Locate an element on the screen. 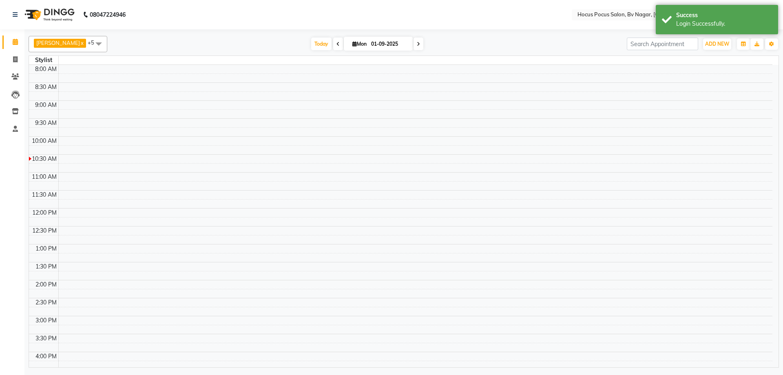 Image resolution: width=783 pixels, height=375 pixels. div: 2:30 PM is located at coordinates (46, 302).